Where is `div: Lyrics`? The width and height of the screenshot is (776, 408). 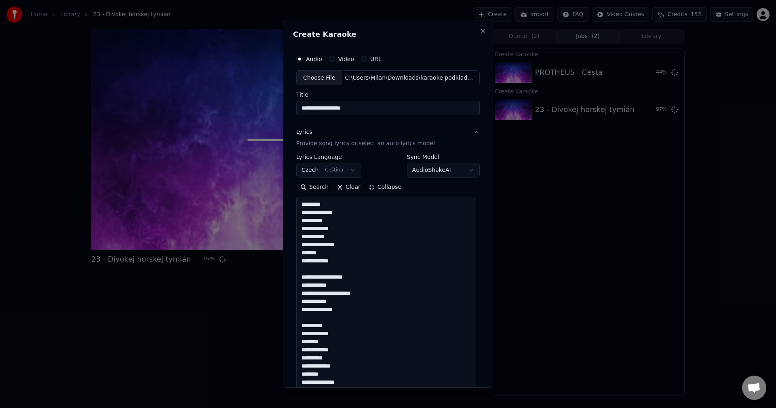
div: Lyrics is located at coordinates (304, 132).